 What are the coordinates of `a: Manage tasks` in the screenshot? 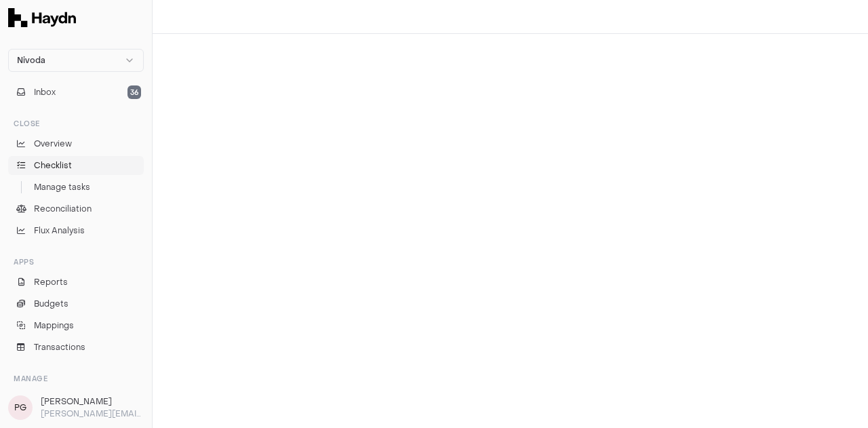 It's located at (76, 187).